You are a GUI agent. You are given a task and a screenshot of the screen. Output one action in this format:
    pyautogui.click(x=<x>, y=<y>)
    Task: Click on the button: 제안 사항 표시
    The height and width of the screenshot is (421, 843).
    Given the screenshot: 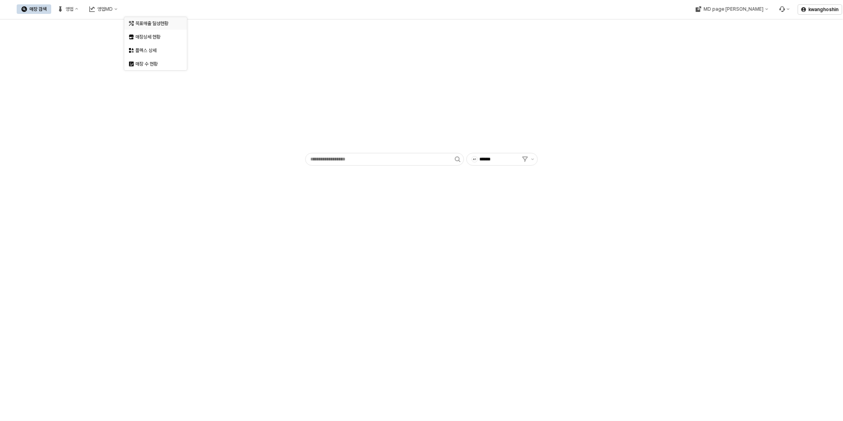 What is the action you would take?
    pyautogui.click(x=533, y=159)
    